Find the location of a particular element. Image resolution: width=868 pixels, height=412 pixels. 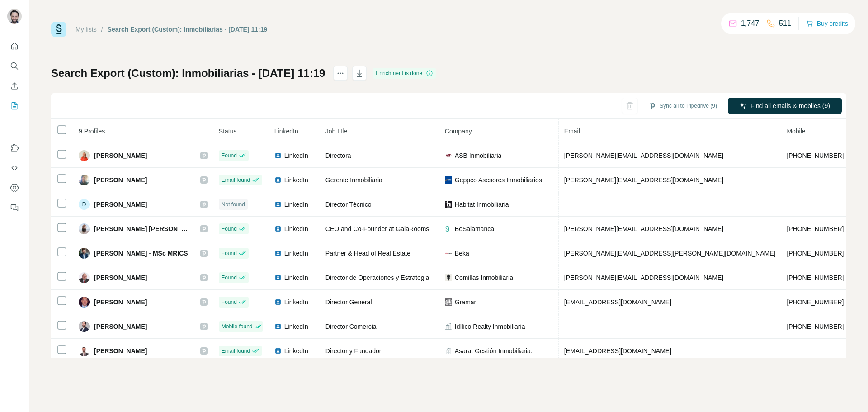

p: 1,747 is located at coordinates (750, 23).